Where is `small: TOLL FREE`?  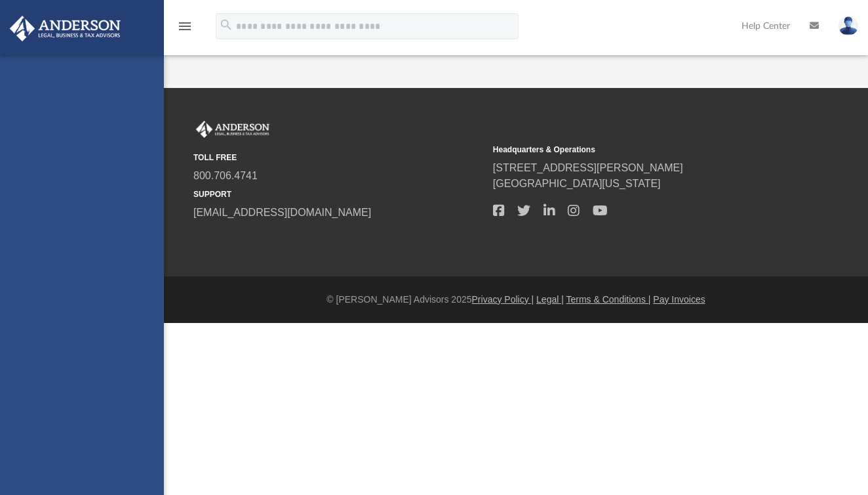 small: TOLL FREE is located at coordinates (339, 157).